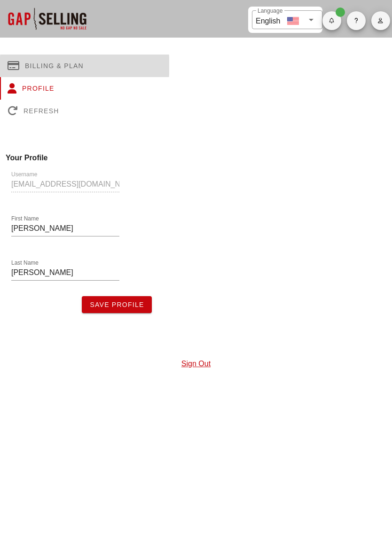  Describe the element at coordinates (268, 20) in the screenshot. I see `div: English` at that location.